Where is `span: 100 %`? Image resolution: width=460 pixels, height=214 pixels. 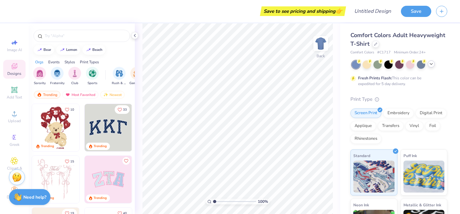
span: 100 % is located at coordinates (263, 201).